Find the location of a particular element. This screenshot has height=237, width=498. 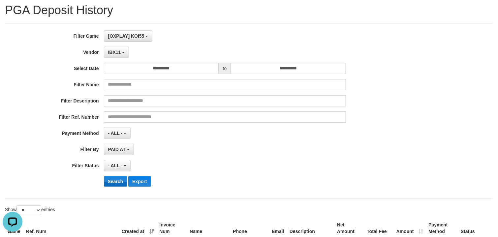

span: IBX11 is located at coordinates (115, 52).